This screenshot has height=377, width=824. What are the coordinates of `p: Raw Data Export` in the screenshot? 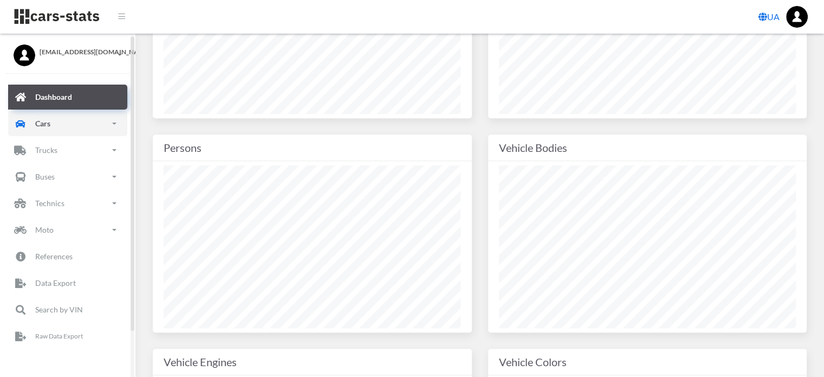 It's located at (59, 336).